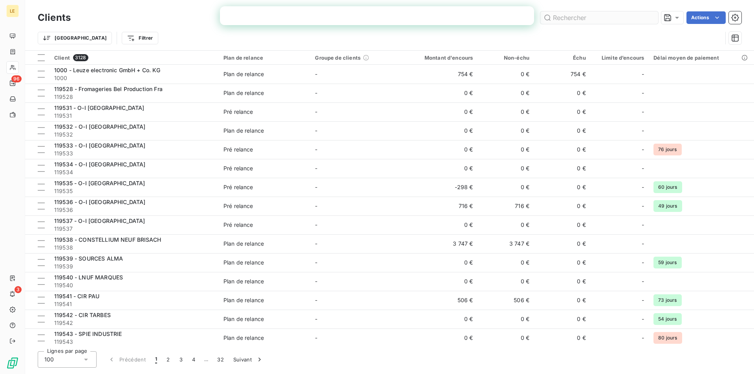  Describe the element at coordinates (134, 210) in the screenshot. I see `span: 119536` at that location.